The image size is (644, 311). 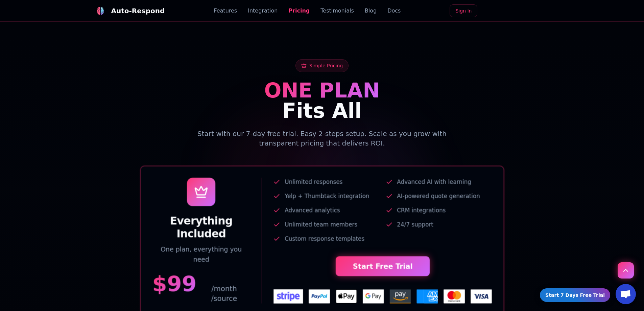 I want to click on span: 24/7 support, so click(x=415, y=224).